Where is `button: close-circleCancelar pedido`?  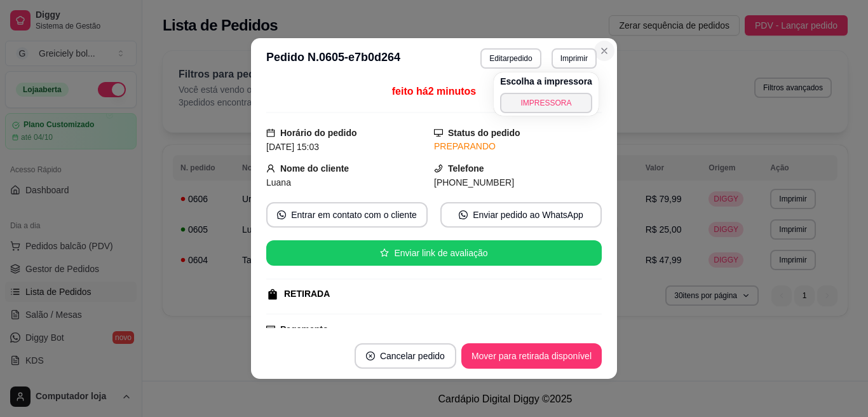 button: close-circleCancelar pedido is located at coordinates (406, 356).